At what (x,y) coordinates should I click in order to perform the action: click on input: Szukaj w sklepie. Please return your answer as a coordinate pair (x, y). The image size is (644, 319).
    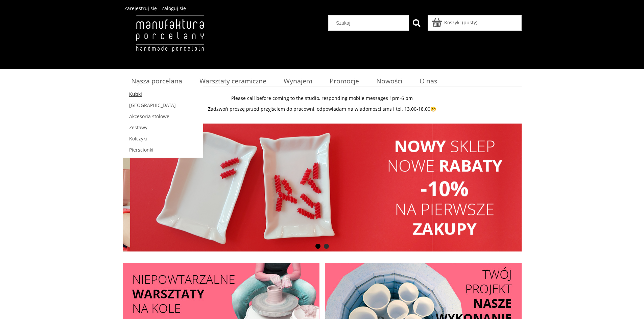
    Looking at the image, I should click on (370, 23).